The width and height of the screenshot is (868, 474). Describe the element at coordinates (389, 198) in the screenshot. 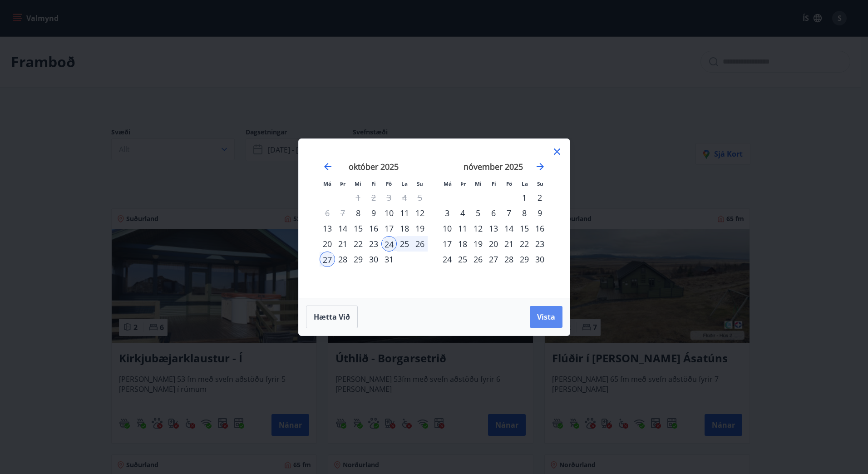

I see `td: Not available. föstudagur, 3. október 2025` at that location.